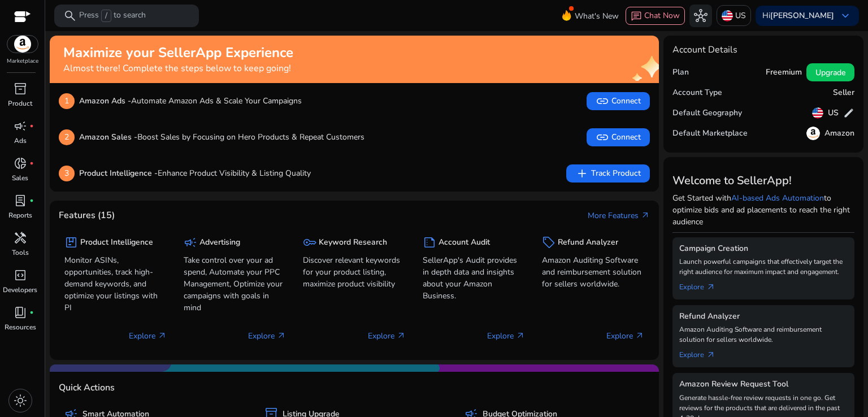 Image resolution: width=868 pixels, height=417 pixels. What do you see at coordinates (763, 181) in the screenshot?
I see `h3: Welcome to SellerApp!` at bounding box center [763, 181].